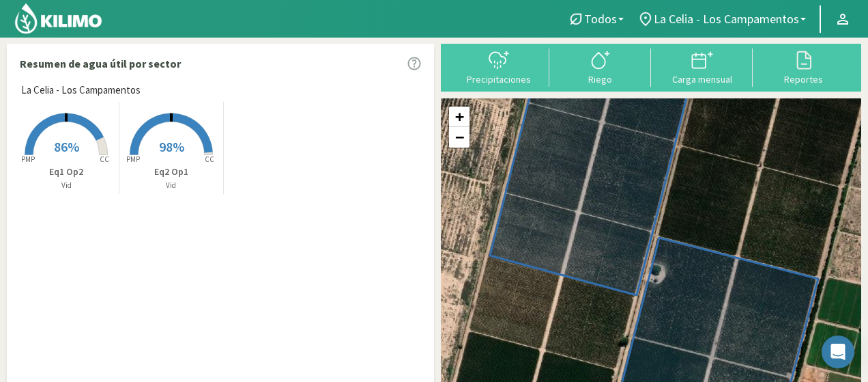 The image size is (868, 382). Describe the element at coordinates (803, 66) in the screenshot. I see `button: Reportes` at that location.